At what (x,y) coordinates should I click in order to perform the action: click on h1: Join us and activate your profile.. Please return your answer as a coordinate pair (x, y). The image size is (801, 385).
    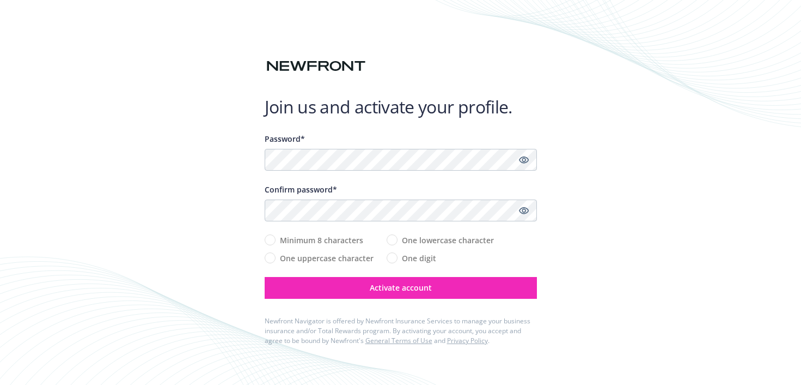
    Looking at the image, I should click on (401, 107).